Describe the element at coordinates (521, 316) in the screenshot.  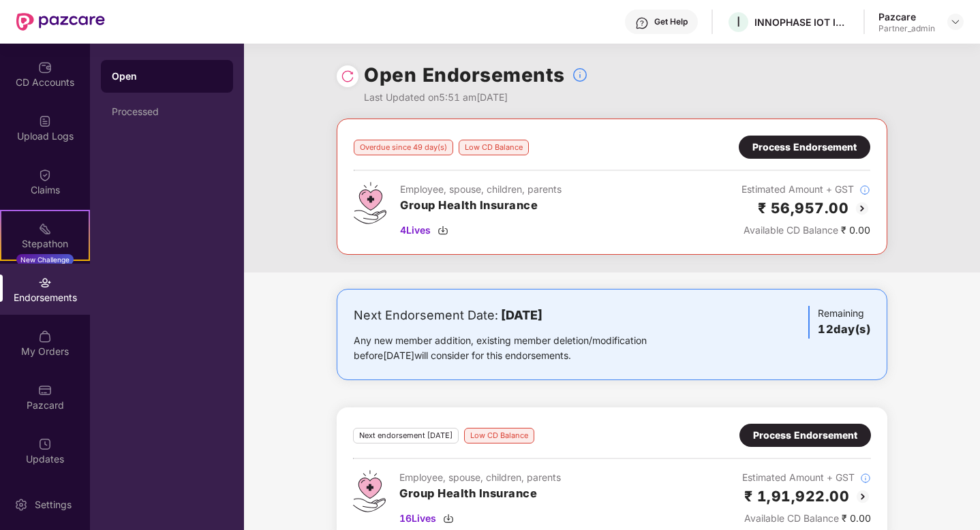
I see `div: Next Endorsement Date:` at that location.